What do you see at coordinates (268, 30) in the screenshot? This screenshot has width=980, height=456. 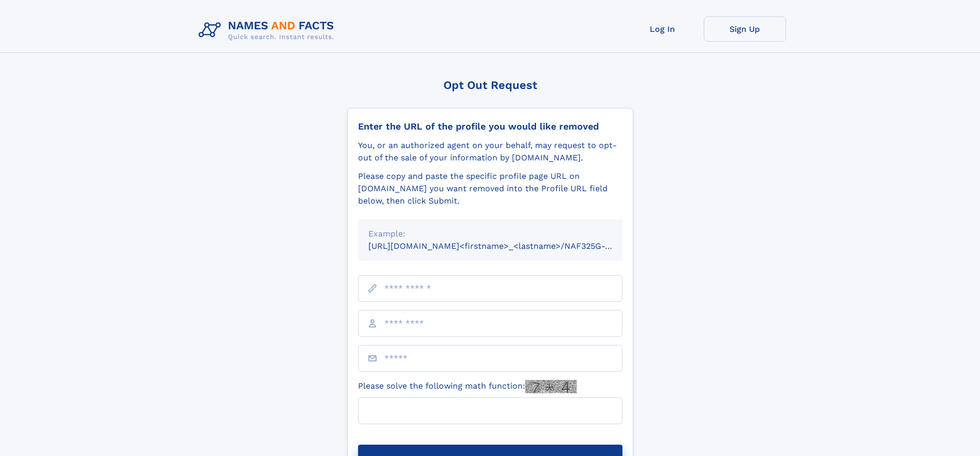 I see `img: Logo Names and Facts` at bounding box center [268, 30].